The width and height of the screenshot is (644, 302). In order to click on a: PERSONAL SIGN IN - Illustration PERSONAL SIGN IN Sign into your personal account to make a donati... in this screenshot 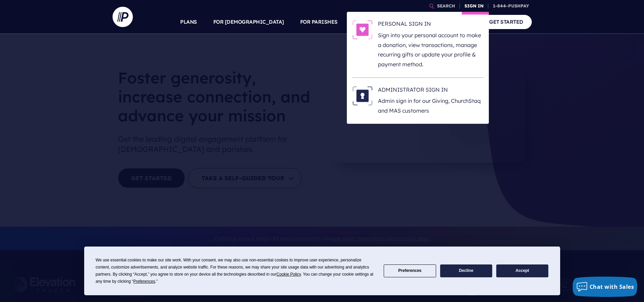, I will do `click(418, 45)`.